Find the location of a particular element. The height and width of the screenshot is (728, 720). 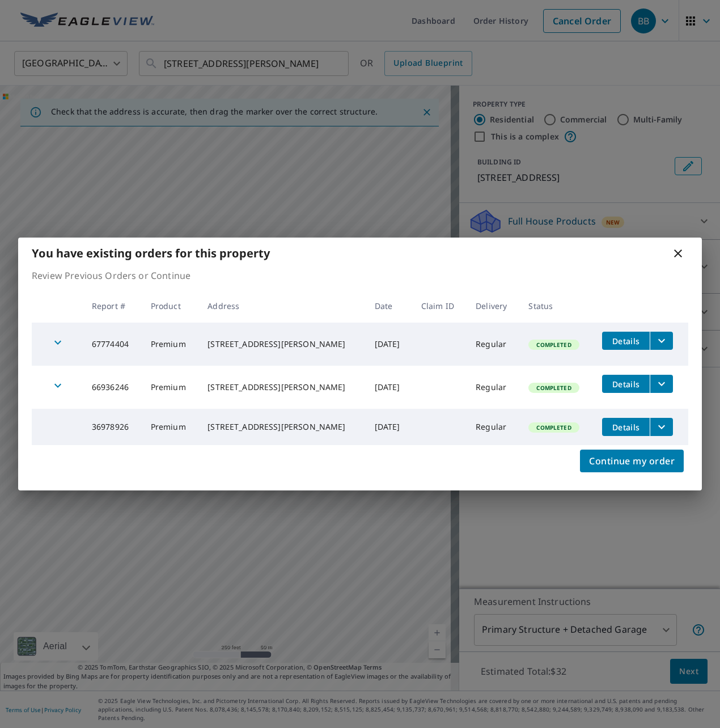

button: detailsBtn-66936246 is located at coordinates (626, 384).